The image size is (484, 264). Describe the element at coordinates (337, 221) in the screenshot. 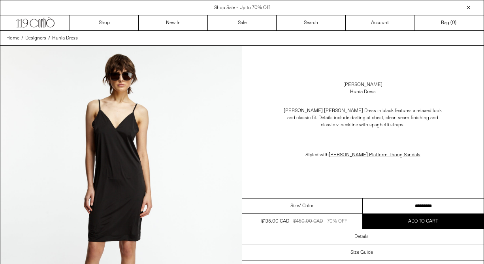

I see `div: 70% OFF` at that location.